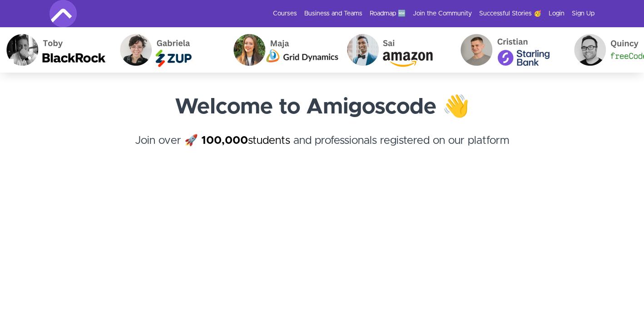 This screenshot has width=644, height=319. What do you see at coordinates (397, 50) in the screenshot?
I see `img: Sai` at bounding box center [397, 50].